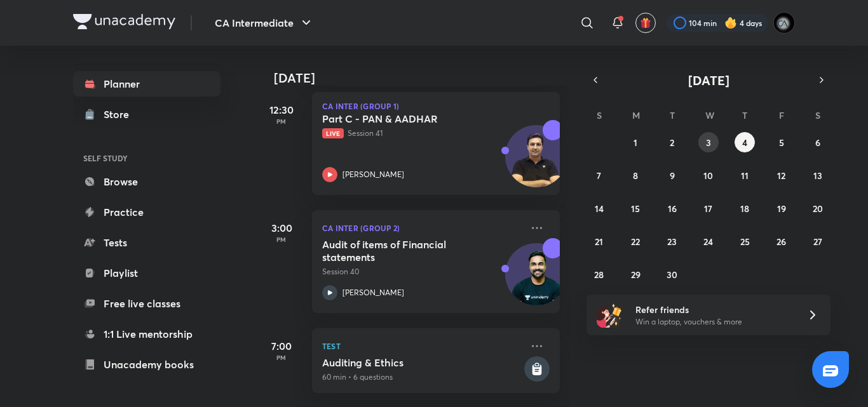 This screenshot has height=407, width=868. Describe the element at coordinates (817, 143) in the screenshot. I see `button: September 6, 2025` at that location.